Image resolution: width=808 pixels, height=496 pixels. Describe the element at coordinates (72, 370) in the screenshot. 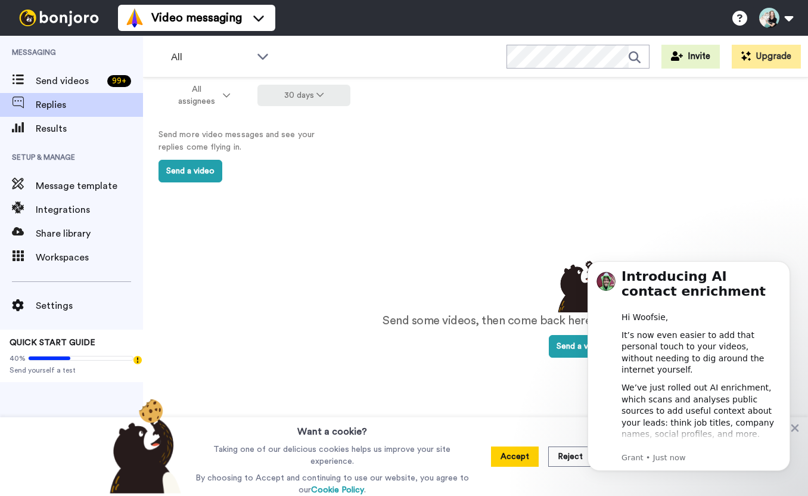

I see `span: Send yourself a test` at that location.